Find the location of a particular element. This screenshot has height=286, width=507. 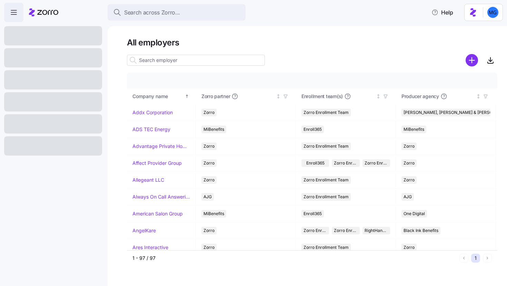

a: Addx Corporation is located at coordinates (152, 113).